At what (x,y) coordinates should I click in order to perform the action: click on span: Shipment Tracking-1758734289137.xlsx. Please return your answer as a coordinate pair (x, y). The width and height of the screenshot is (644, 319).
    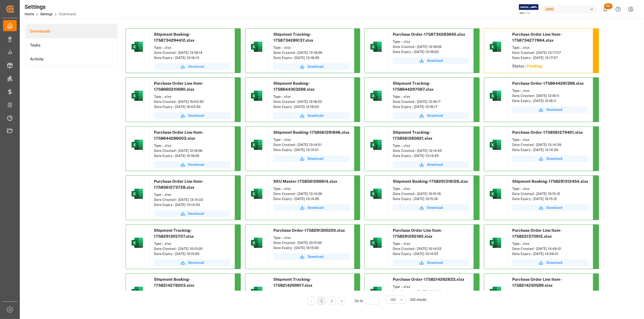
    Looking at the image, I should click on (293, 37).